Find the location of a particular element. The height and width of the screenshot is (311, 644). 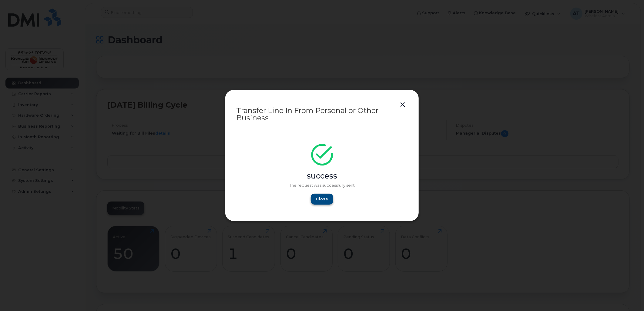

p: The request was successfully sent is located at coordinates (322, 185).